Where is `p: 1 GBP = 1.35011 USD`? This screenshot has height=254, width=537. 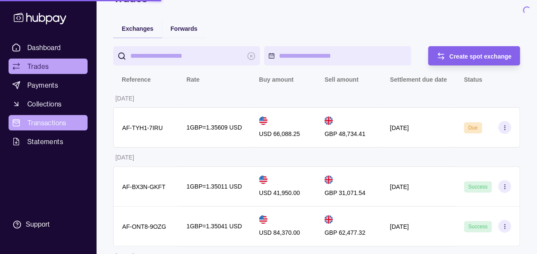 p: 1 GBP = 1.35011 USD is located at coordinates (215, 186).